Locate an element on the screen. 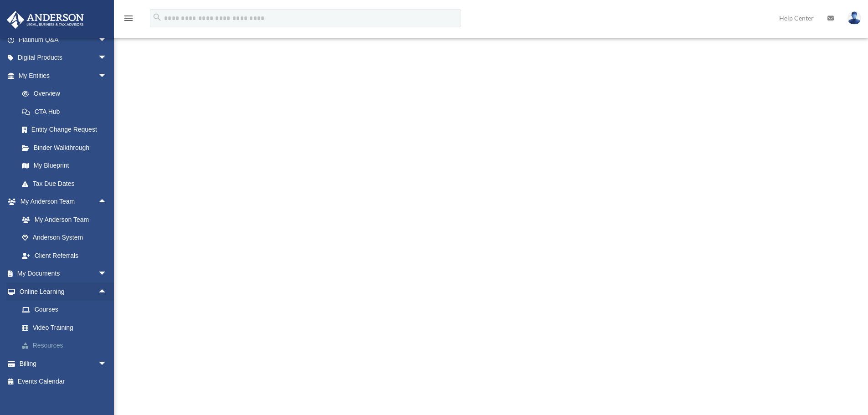 This screenshot has width=868, height=415. a: My Entitiesarrow_drop_down is located at coordinates (63, 75).